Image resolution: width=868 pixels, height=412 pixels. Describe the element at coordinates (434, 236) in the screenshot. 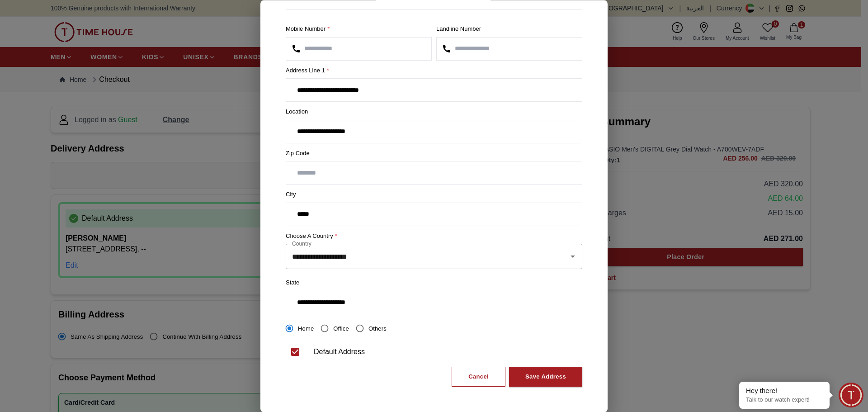

I see `label: Choose a country` at that location.